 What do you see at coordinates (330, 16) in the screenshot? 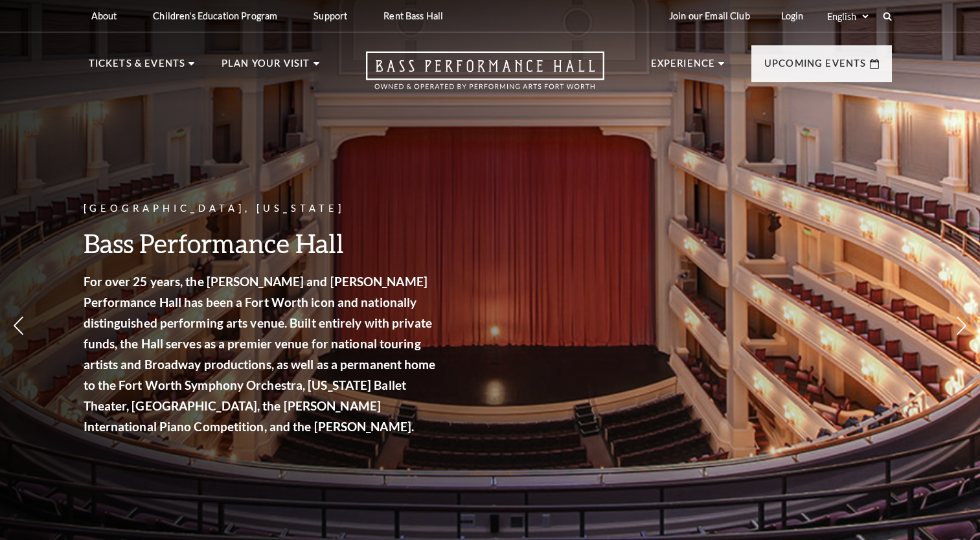
I see `p: Support` at bounding box center [330, 16].